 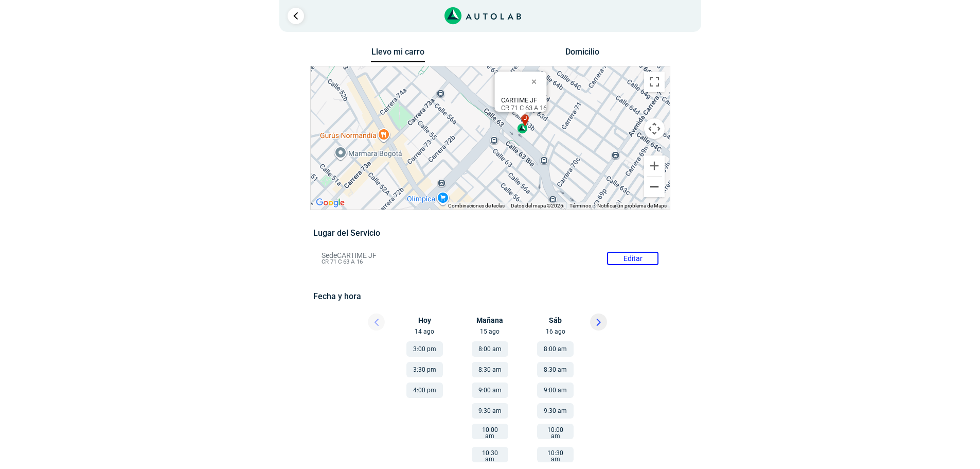 What do you see at coordinates (398, 55) in the screenshot?
I see `button: Llevo mi carro` at bounding box center [398, 55].